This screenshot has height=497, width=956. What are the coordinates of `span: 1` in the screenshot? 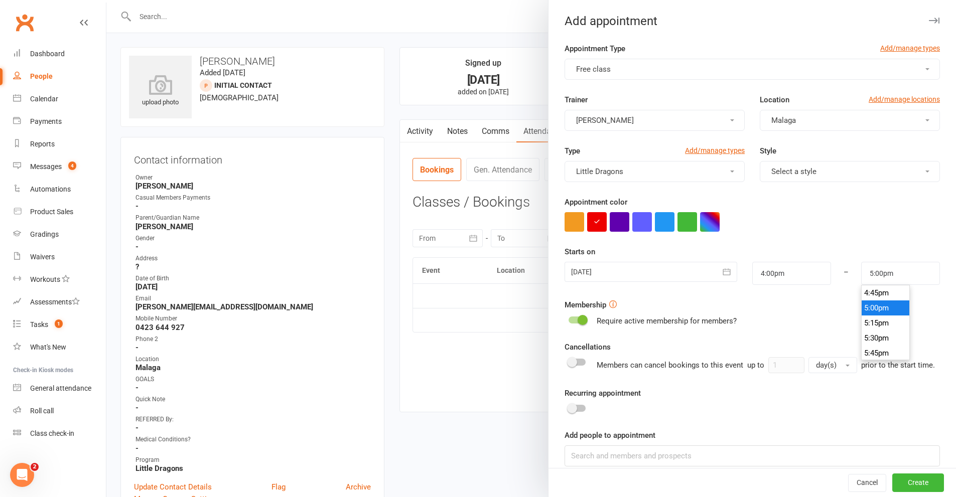 It's located at (59, 324).